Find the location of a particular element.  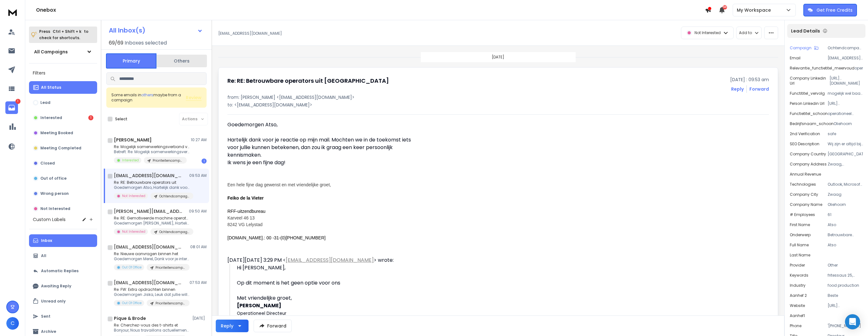

p: Awaiting Reply is located at coordinates (56, 286).